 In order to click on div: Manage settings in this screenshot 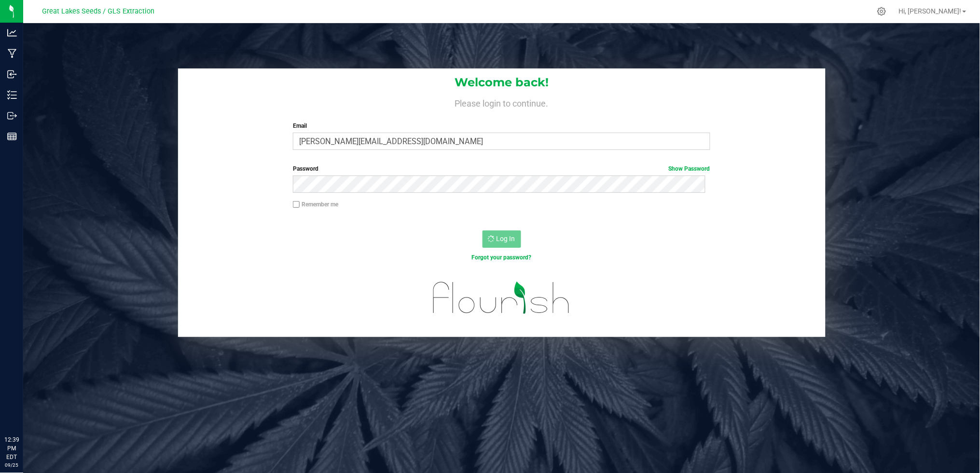, I will do `click(881, 11)`.